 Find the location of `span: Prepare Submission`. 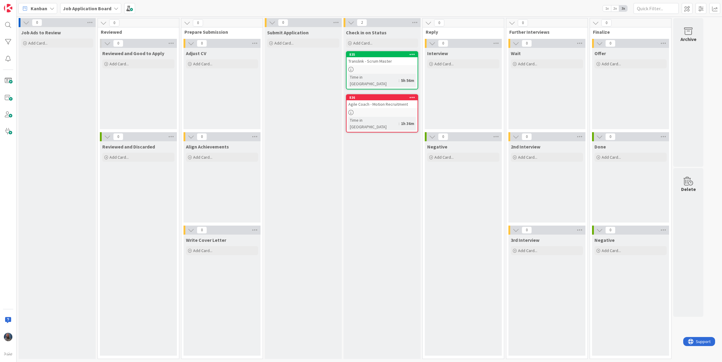

span: Prepare Submission is located at coordinates (220, 32).